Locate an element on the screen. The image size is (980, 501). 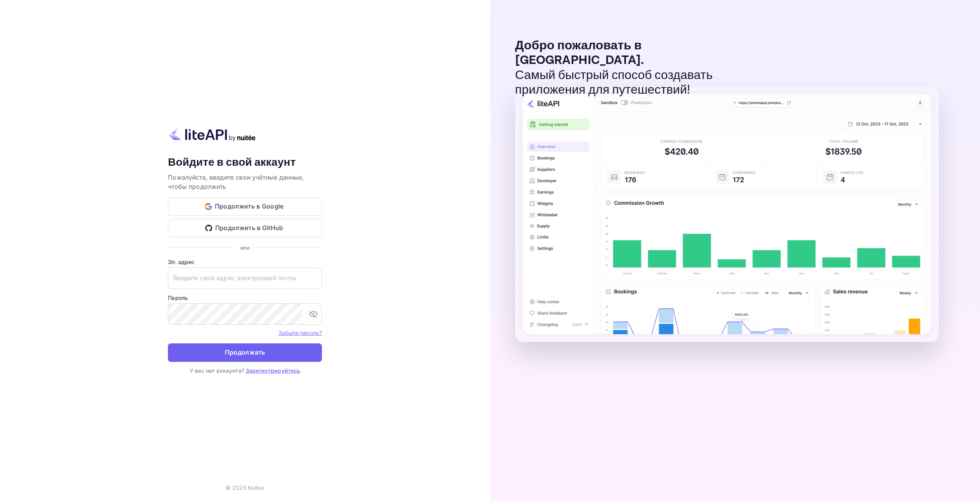
a: Зарегистрируйтесь is located at coordinates (273, 370).